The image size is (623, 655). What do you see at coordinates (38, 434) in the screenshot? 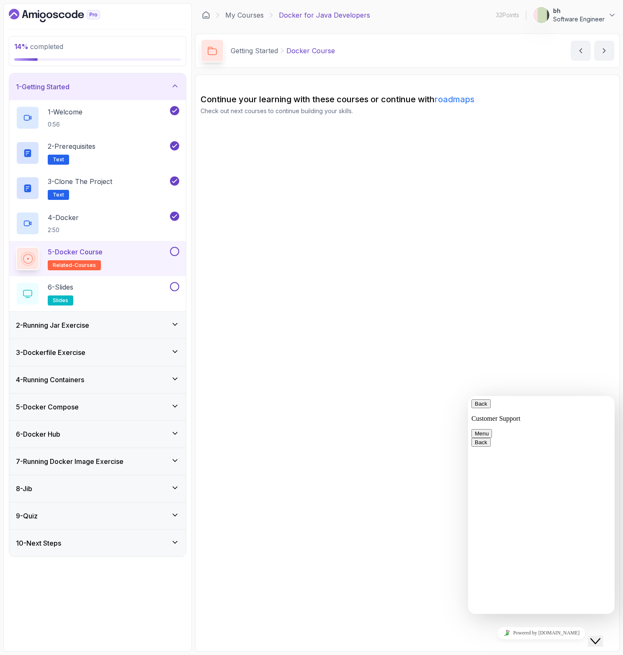
I see `h3: 6 - Docker Hub` at bounding box center [38, 434].